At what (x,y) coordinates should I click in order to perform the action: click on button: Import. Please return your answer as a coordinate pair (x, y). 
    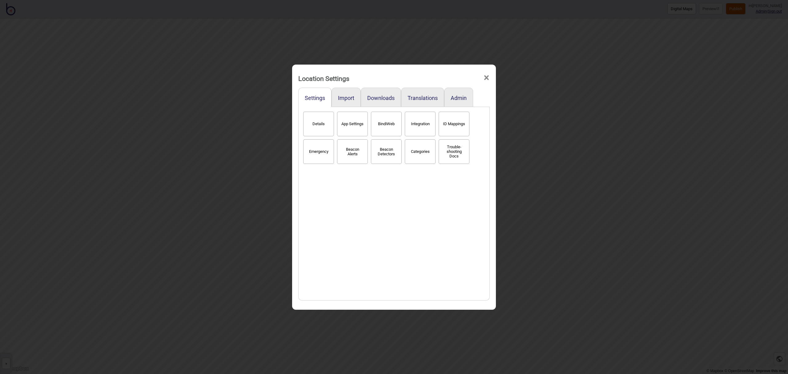
    Looking at the image, I should click on (346, 98).